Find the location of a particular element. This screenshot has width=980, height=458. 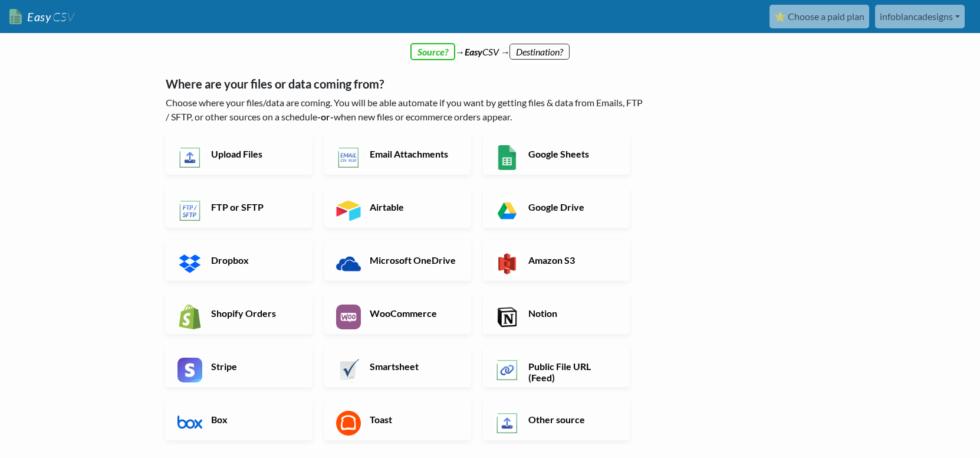

h6: Dropbox is located at coordinates (254, 259).